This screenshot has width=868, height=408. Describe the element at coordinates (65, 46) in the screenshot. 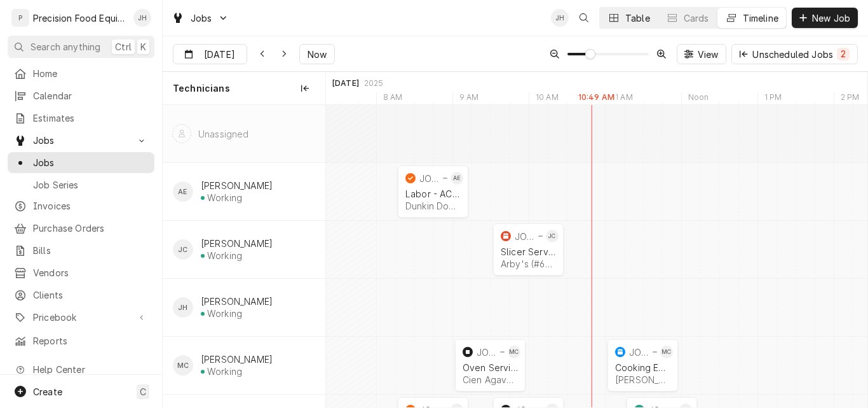

I see `span: Search anything` at that location.